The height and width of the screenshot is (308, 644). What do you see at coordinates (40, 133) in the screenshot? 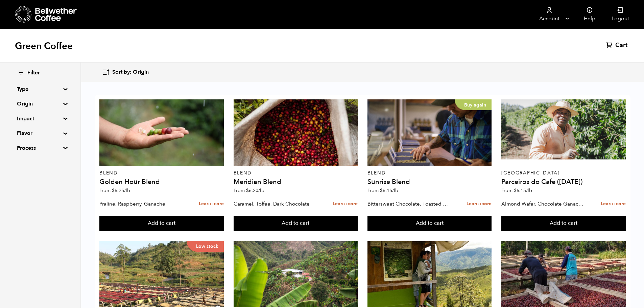
I see `summary: Flavor` at bounding box center [40, 133].